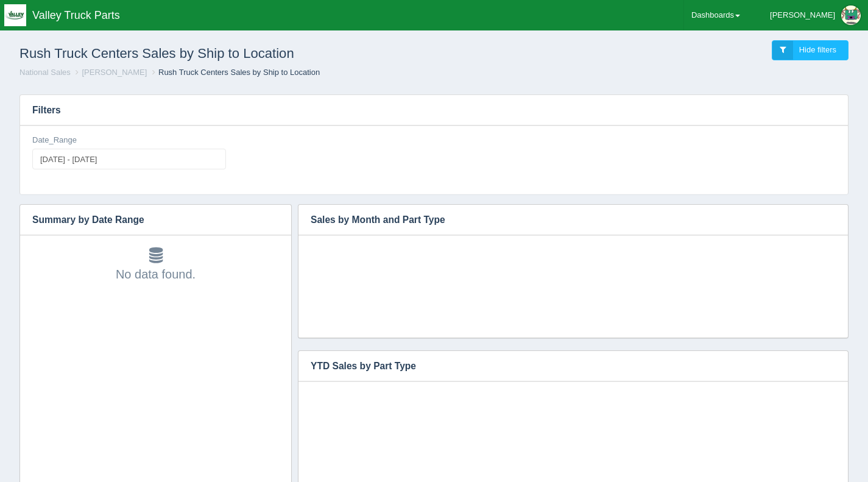 This screenshot has width=868, height=482. Describe the element at coordinates (810, 50) in the screenshot. I see `a: Hide filters` at that location.